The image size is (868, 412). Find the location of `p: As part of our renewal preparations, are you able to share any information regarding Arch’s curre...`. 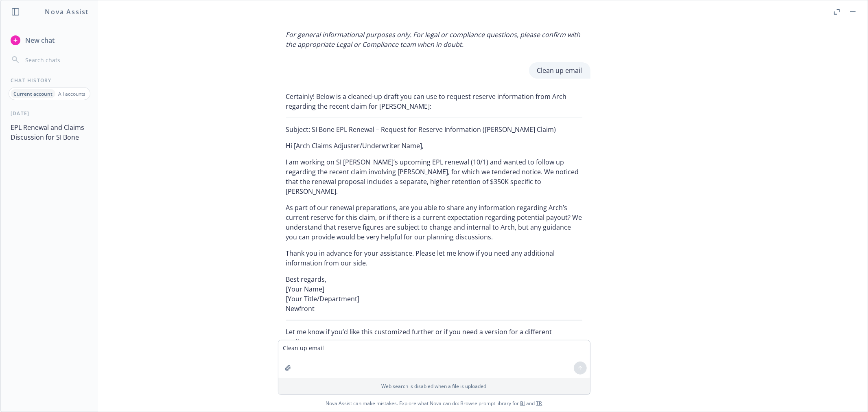

p: As part of our renewal preparations, are you able to share any information regarding Arch’s curre... is located at coordinates (434, 222).